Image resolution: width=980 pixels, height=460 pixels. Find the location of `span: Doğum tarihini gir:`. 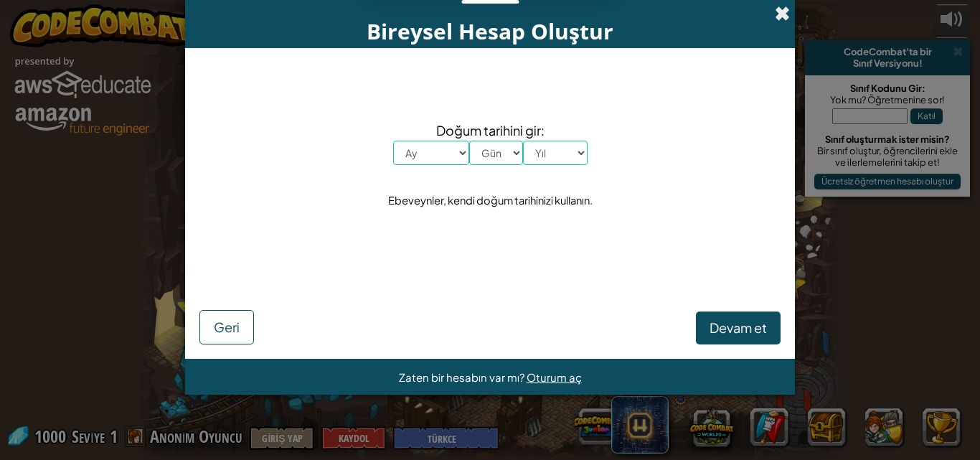

span: Doğum tarihini gir: is located at coordinates (490, 130).